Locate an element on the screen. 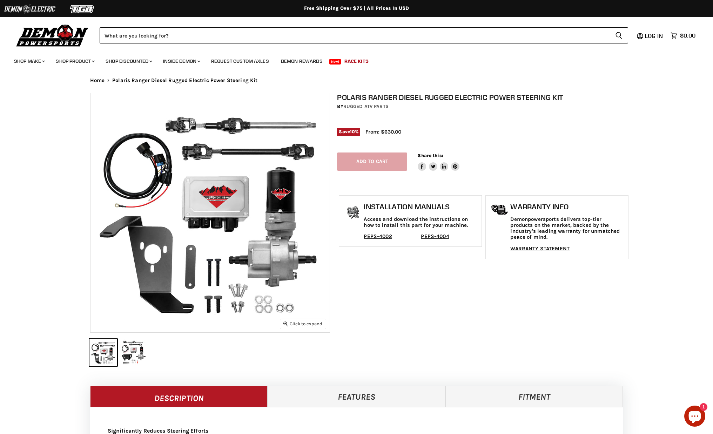 The width and height of the screenshot is (713, 434). img: warranty-icon.png is located at coordinates (500, 210).